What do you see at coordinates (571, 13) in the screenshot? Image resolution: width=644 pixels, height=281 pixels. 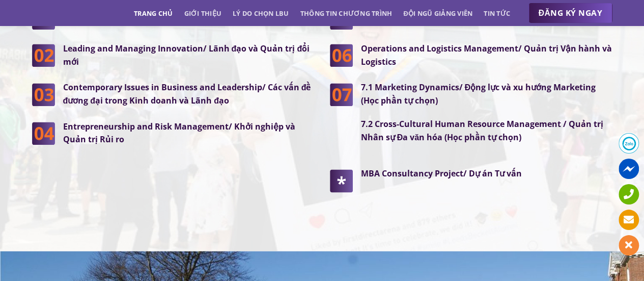 I see `a: ĐĂNG KÝ NGAY` at bounding box center [571, 13].